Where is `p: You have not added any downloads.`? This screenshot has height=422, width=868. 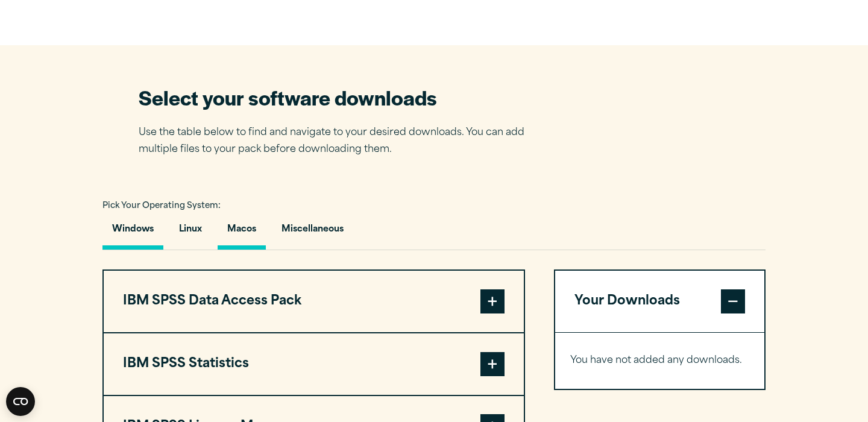
p: You have not added any downloads. is located at coordinates (659, 361).